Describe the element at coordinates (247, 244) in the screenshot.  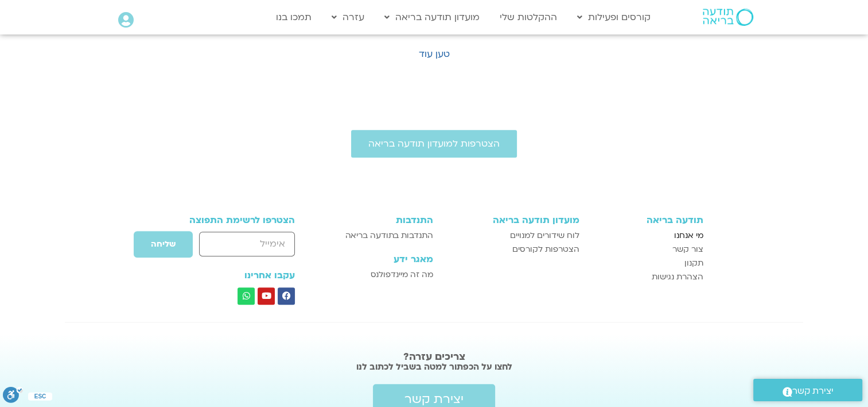
I see `input: אימייל` at that location.